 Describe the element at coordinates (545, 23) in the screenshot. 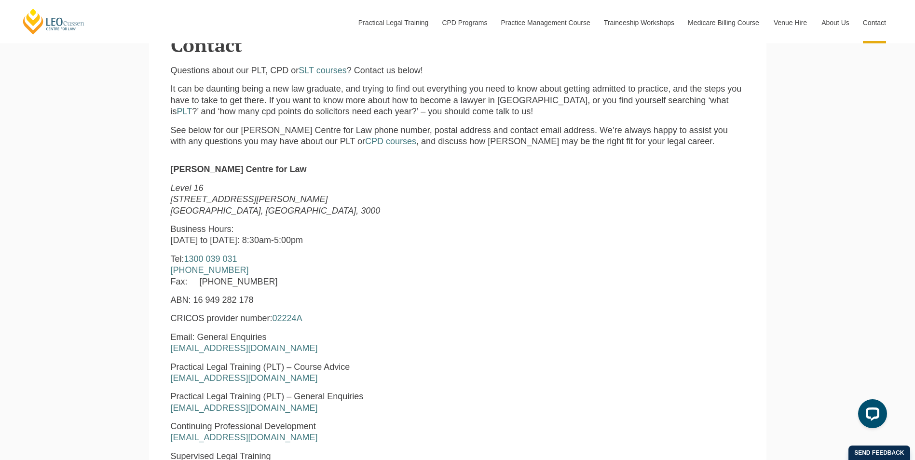

I see `a: Practice Management Course` at that location.